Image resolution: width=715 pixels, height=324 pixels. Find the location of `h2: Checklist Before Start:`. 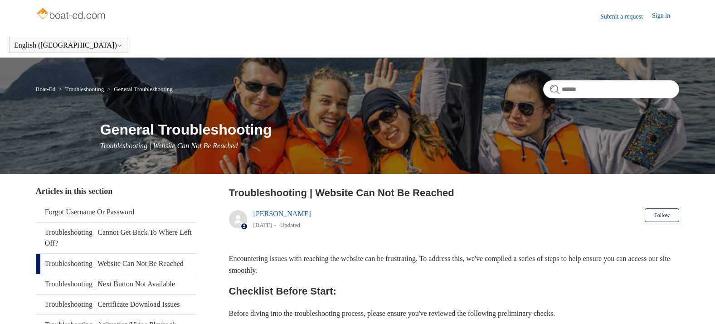

h2: Checklist Before Start: is located at coordinates (454, 291).